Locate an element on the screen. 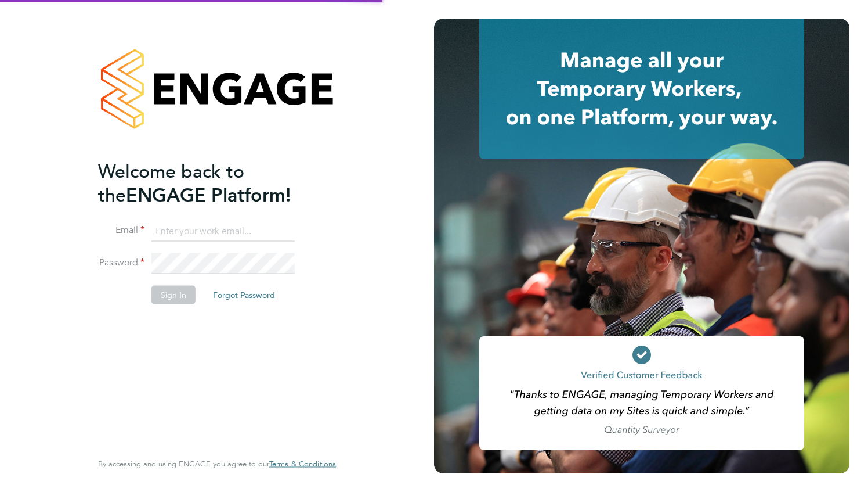  label: Email is located at coordinates (121, 230).